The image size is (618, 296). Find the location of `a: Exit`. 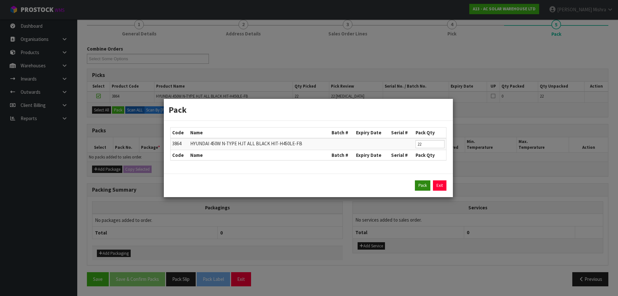

a: Exit is located at coordinates (439, 185).